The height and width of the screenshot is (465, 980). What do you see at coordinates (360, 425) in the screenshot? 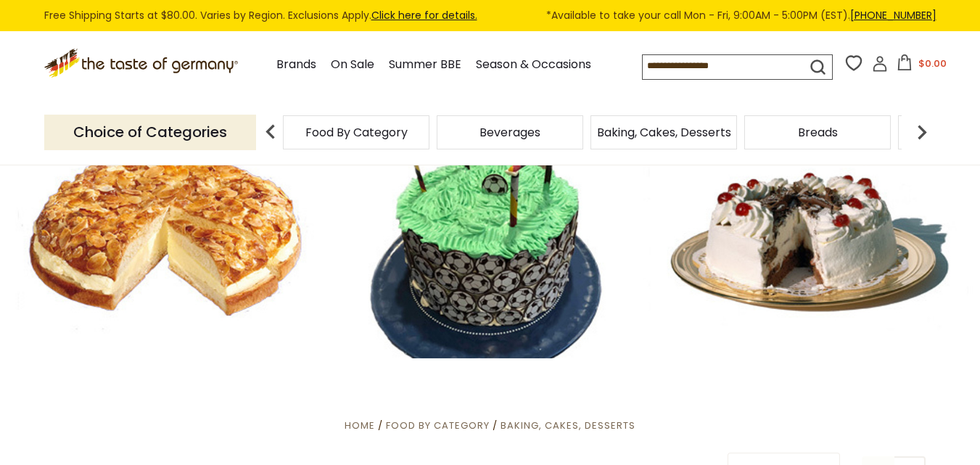
I see `span: Home` at bounding box center [360, 425].